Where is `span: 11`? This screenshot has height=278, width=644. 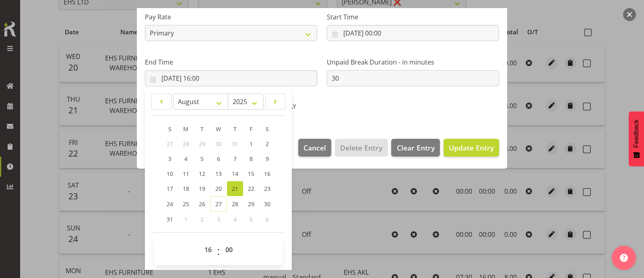
span: 11 is located at coordinates (186, 173).